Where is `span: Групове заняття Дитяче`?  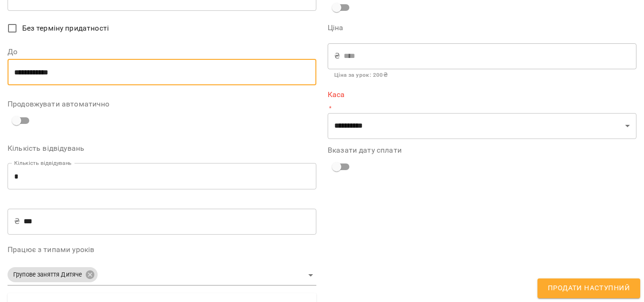 span: Групове заняття Дитяче is located at coordinates (47, 275).